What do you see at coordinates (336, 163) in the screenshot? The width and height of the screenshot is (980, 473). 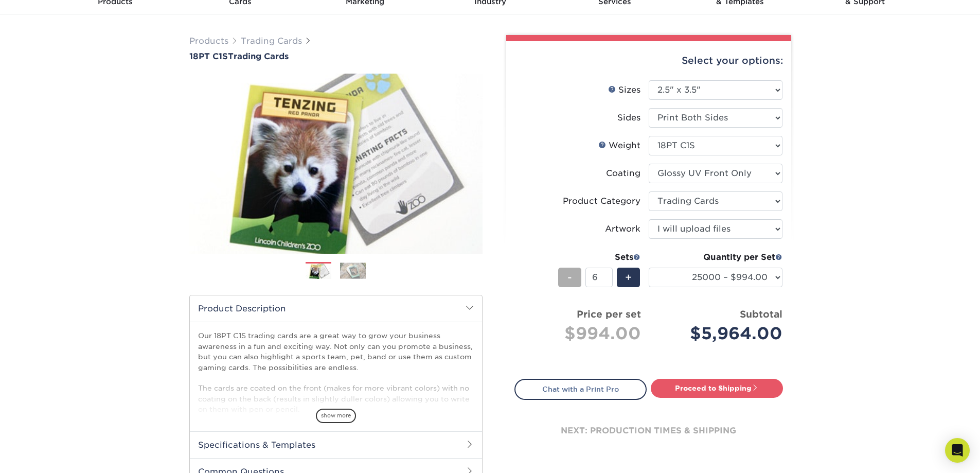 I see `img: 18PT C1S 01` at bounding box center [336, 163].